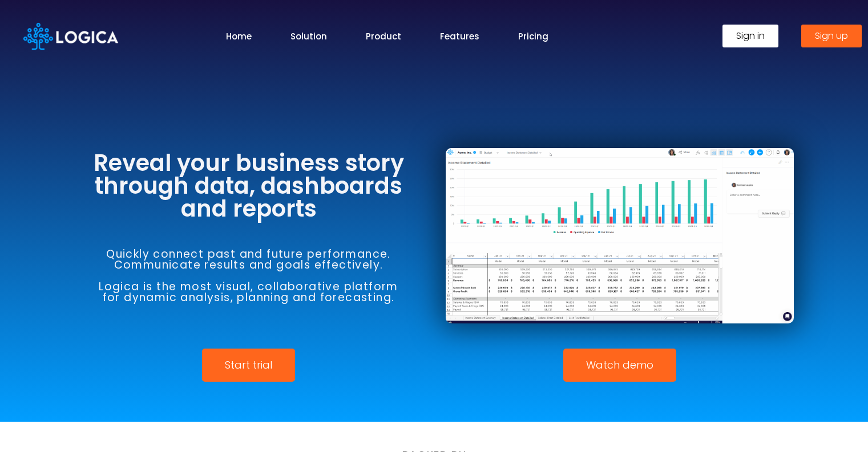 The height and width of the screenshot is (452, 868). I want to click on h6: Quickly connect past and future performance. Communicate results and goals effectively. Logica is..., so click(249, 276).